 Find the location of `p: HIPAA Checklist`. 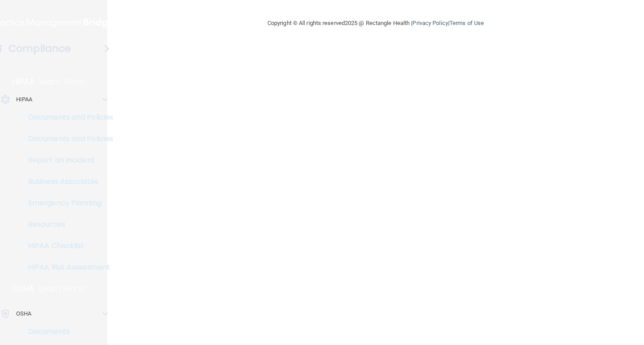

p: HIPAA Checklist is located at coordinates (66, 246).